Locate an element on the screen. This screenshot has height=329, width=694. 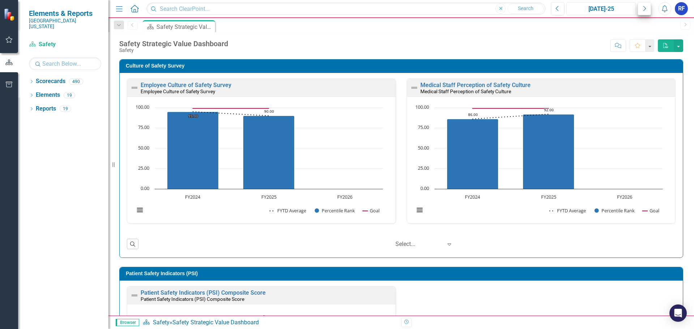
div: Safety is located at coordinates (174, 50).